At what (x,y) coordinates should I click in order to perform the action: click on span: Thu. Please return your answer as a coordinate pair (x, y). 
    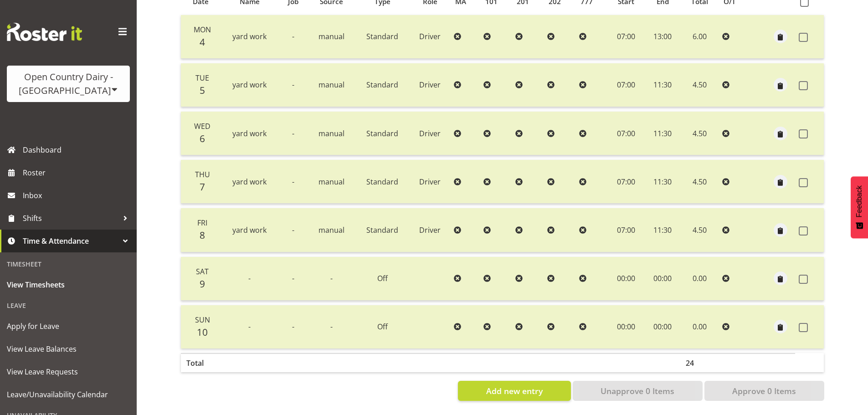
    Looking at the image, I should click on (203, 174).